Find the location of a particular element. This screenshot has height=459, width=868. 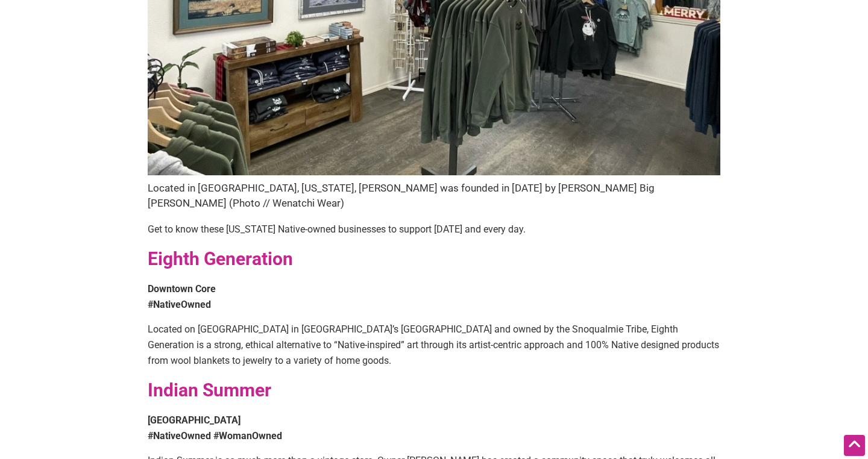

strong: Eighth Generation is located at coordinates (220, 258).